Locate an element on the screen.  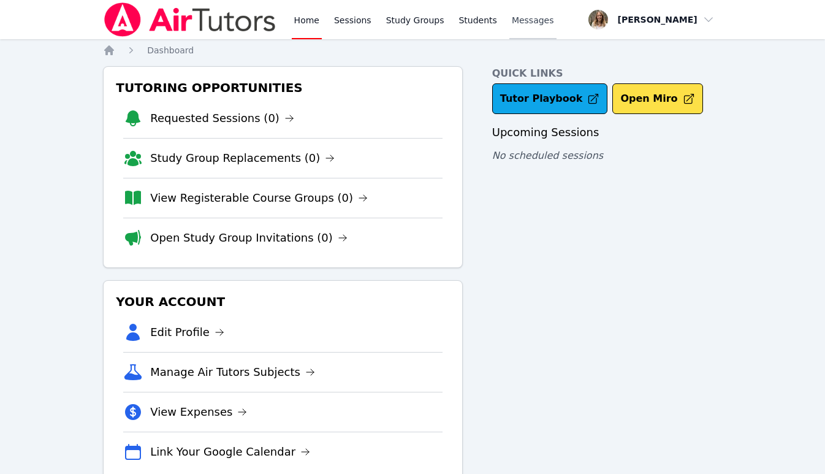
span: Dashboard is located at coordinates (170, 50).